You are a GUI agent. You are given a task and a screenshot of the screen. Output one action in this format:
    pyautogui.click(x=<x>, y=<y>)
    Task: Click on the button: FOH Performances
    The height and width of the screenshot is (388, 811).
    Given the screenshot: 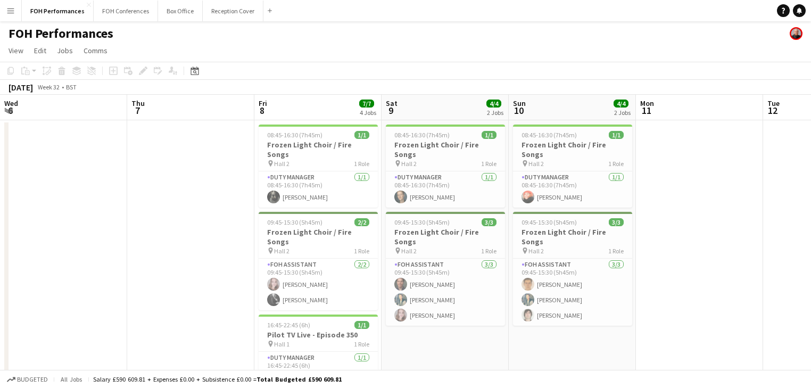 What is the action you would take?
    pyautogui.click(x=57, y=11)
    